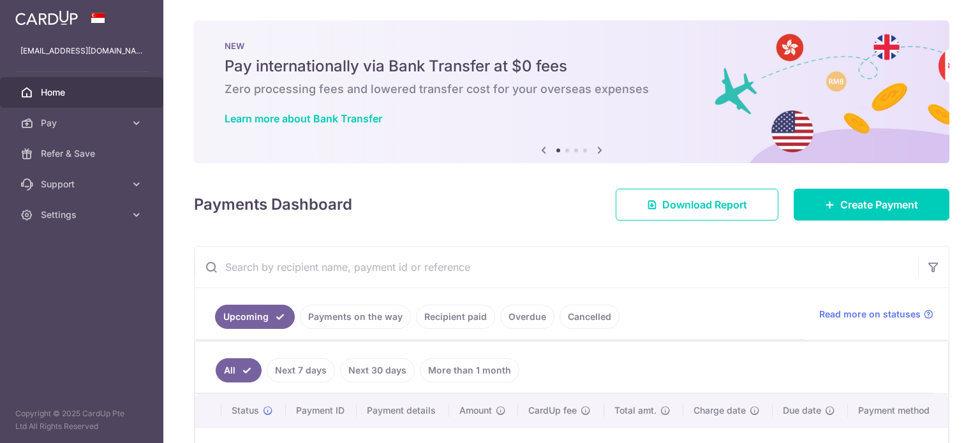 The height and width of the screenshot is (443, 980). Describe the element at coordinates (475, 411) in the screenshot. I see `span: Amount` at that location.